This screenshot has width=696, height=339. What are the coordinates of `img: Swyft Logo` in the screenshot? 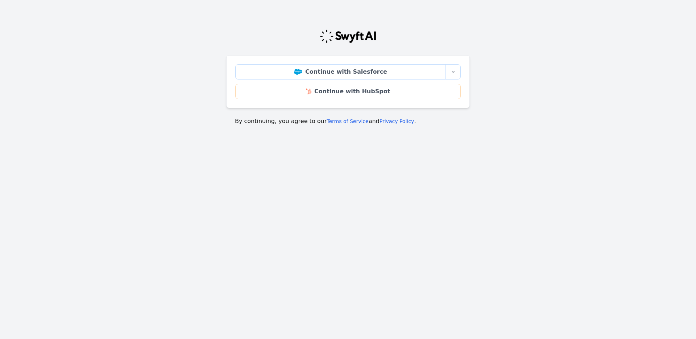 It's located at (348, 36).